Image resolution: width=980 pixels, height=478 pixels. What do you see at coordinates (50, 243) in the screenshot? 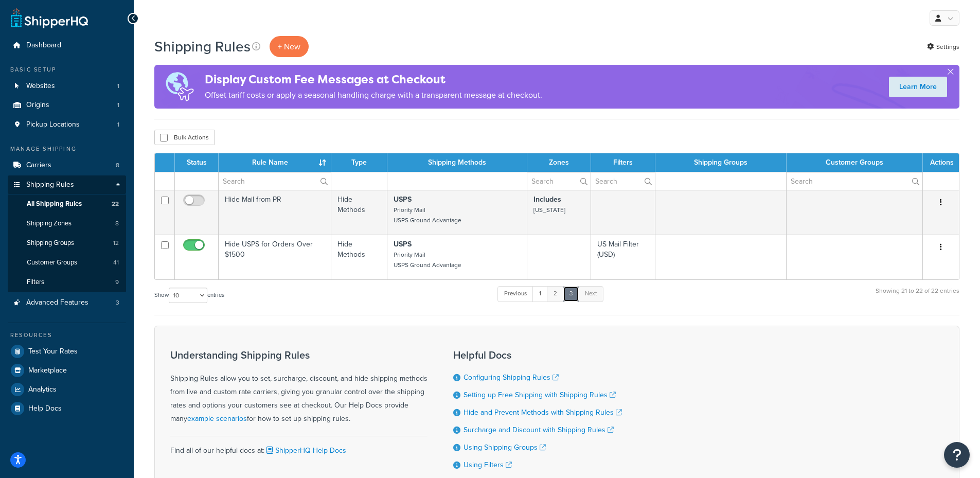
I see `span: Shipping Groups` at bounding box center [50, 243].